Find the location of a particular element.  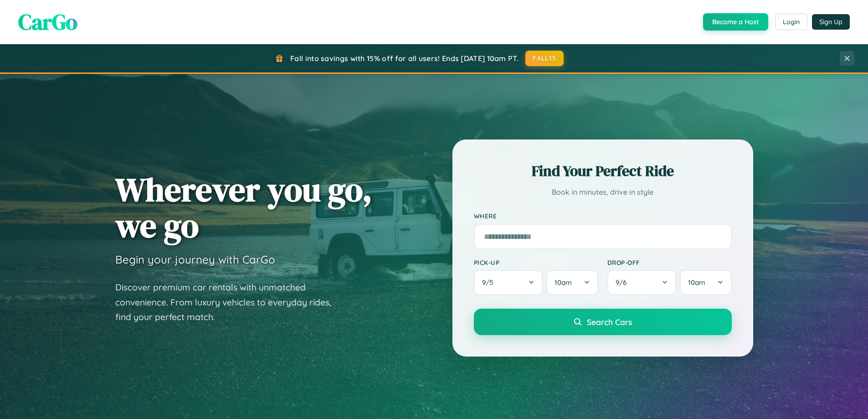

button: 9/6 is located at coordinates (642, 282).